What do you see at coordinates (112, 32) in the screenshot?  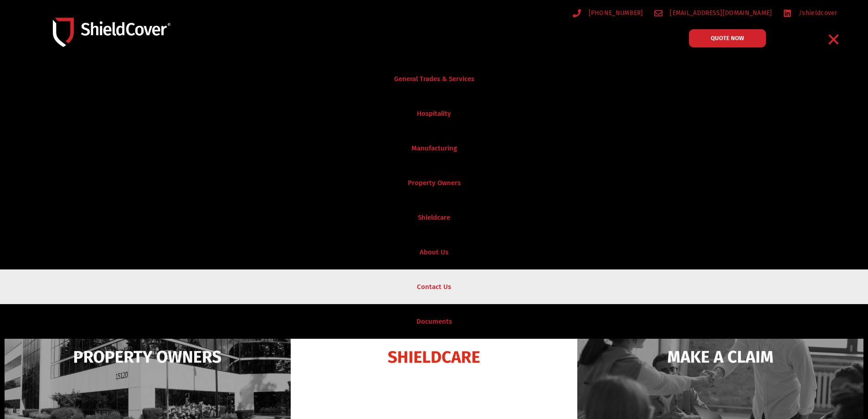 I see `img: Shield-Cover-Underwriting-Australia-logo-full` at bounding box center [112, 32].